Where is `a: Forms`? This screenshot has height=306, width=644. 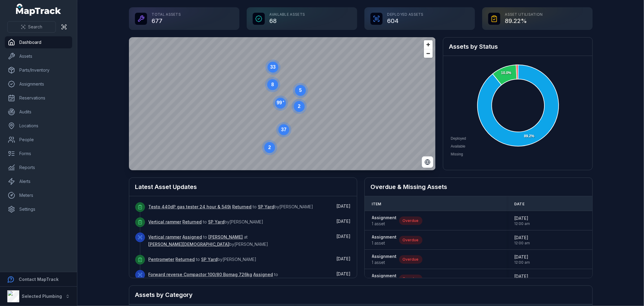
a: Forms is located at coordinates (38, 154).